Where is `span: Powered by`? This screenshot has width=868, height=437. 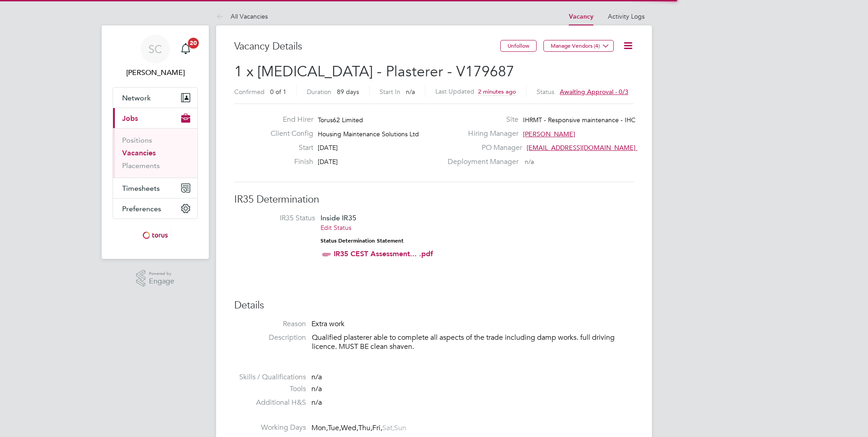
span: Powered by is located at coordinates (162, 273).